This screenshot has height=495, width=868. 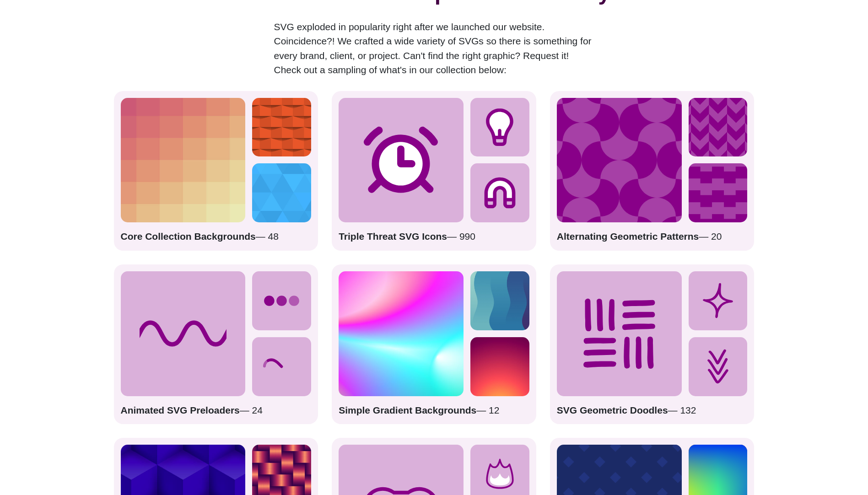 I want to click on img: alternating gradient chain from purple to green, so click(x=500, y=301).